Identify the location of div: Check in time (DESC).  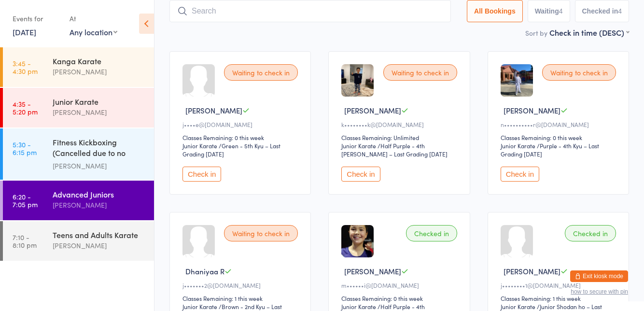
(589, 32).